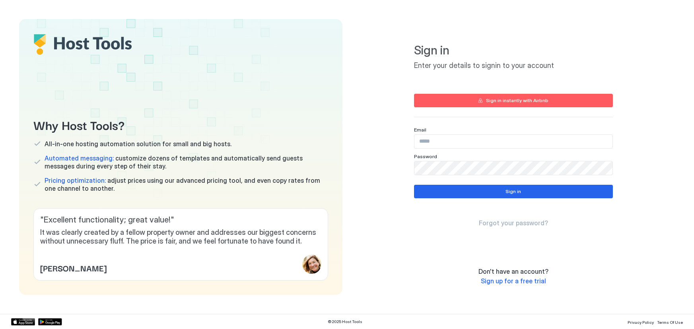  I want to click on a: App Store, so click(23, 322).